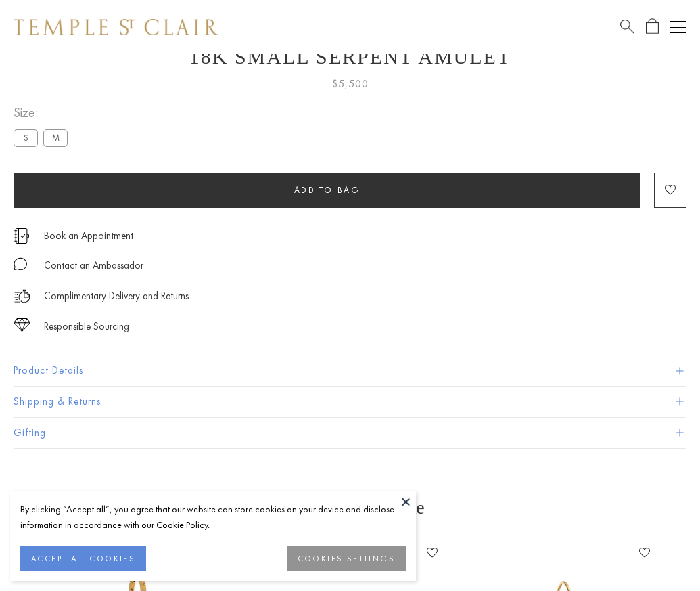 Image resolution: width=700 pixels, height=591 pixels. Describe the element at coordinates (89, 236) in the screenshot. I see `a: Book an Appointment` at that location.